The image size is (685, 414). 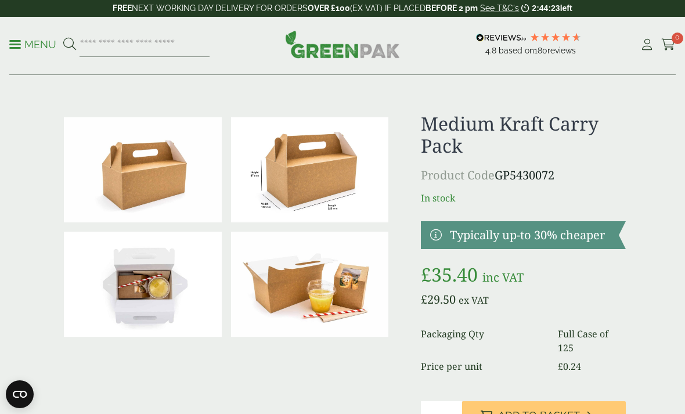 I want to click on bdi: 29.50, so click(x=439, y=299).